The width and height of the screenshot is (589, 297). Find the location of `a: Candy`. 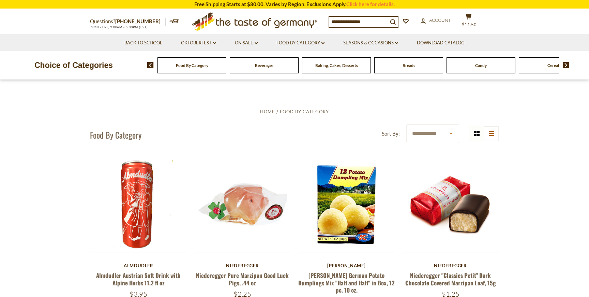

a: Candy is located at coordinates (481, 65).